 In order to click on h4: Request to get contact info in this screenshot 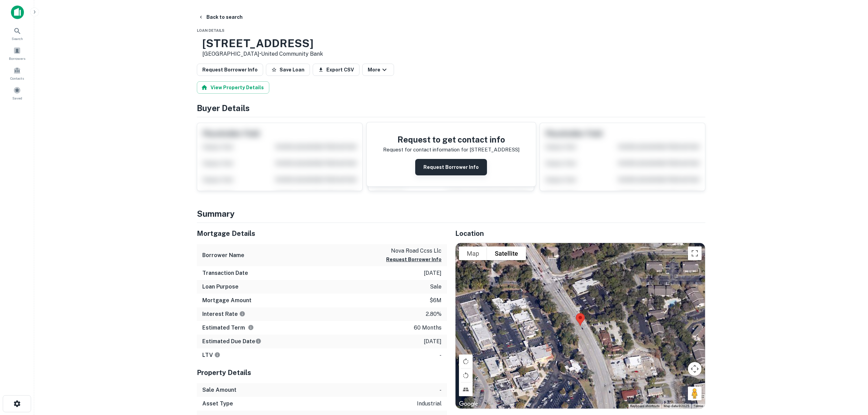, I will do `click(451, 140)`.